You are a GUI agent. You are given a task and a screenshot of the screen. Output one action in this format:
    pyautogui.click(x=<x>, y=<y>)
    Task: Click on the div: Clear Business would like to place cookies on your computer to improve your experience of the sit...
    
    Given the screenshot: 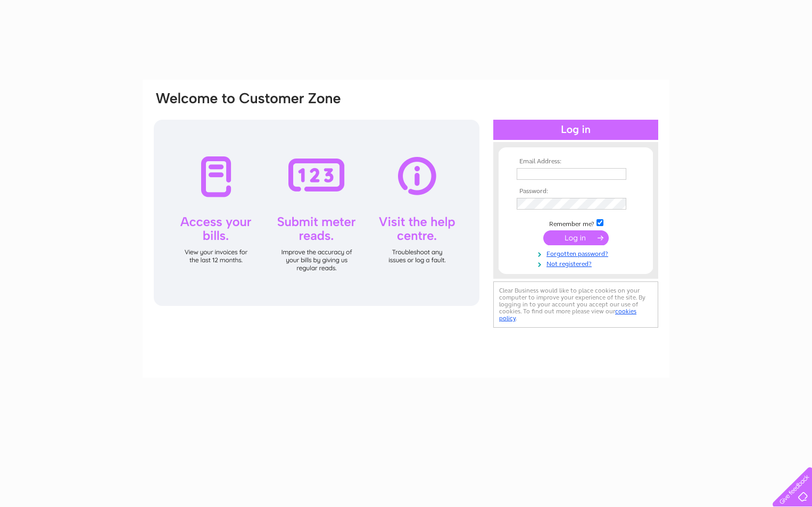 What is the action you would take?
    pyautogui.click(x=576, y=304)
    